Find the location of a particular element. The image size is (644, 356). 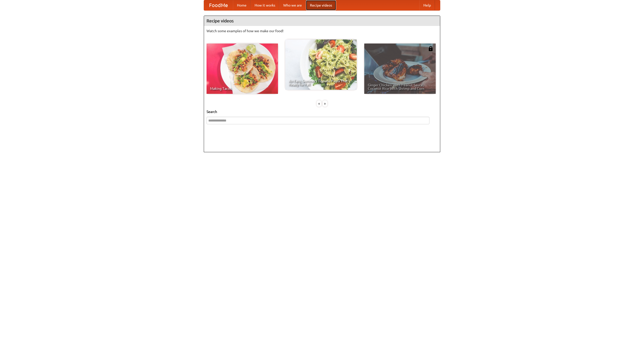

img: 483408.png is located at coordinates (431, 49).